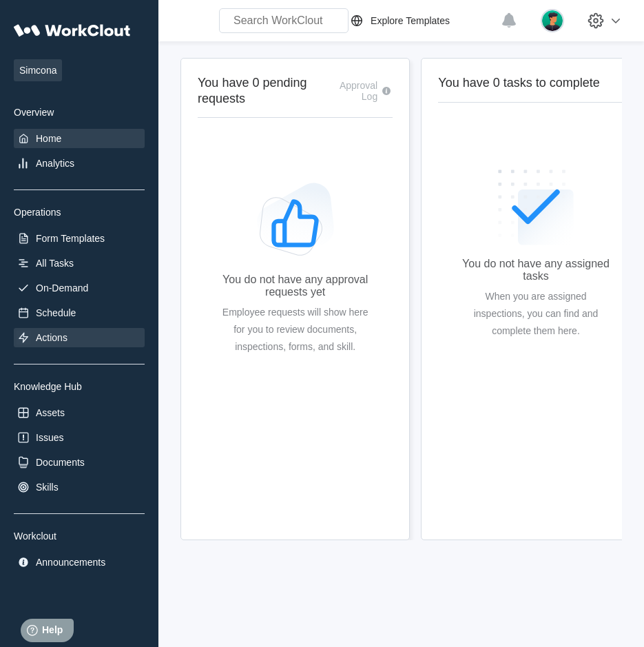  What do you see at coordinates (295, 329) in the screenshot?
I see `div: Employee requests will show here for you to review documents, inspections, forms, and skill.` at bounding box center [295, 329].